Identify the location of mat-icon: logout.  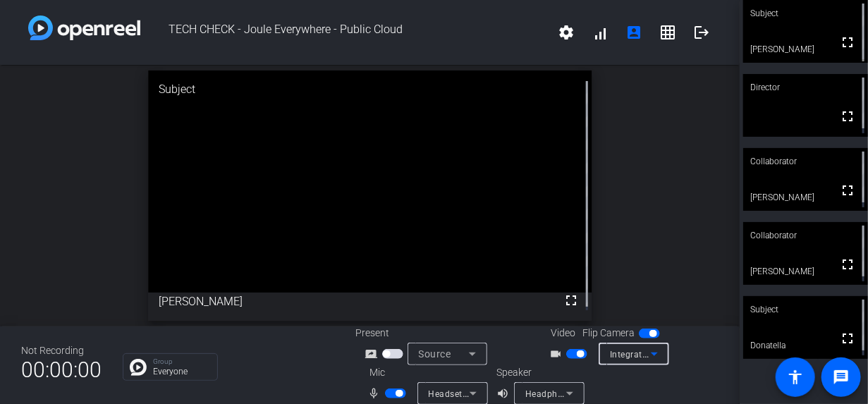
(702, 33).